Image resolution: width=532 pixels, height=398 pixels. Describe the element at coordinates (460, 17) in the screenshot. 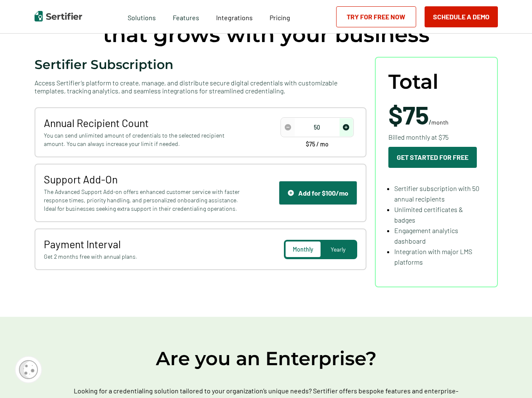

I see `button: Schedule a Demo` at that location.